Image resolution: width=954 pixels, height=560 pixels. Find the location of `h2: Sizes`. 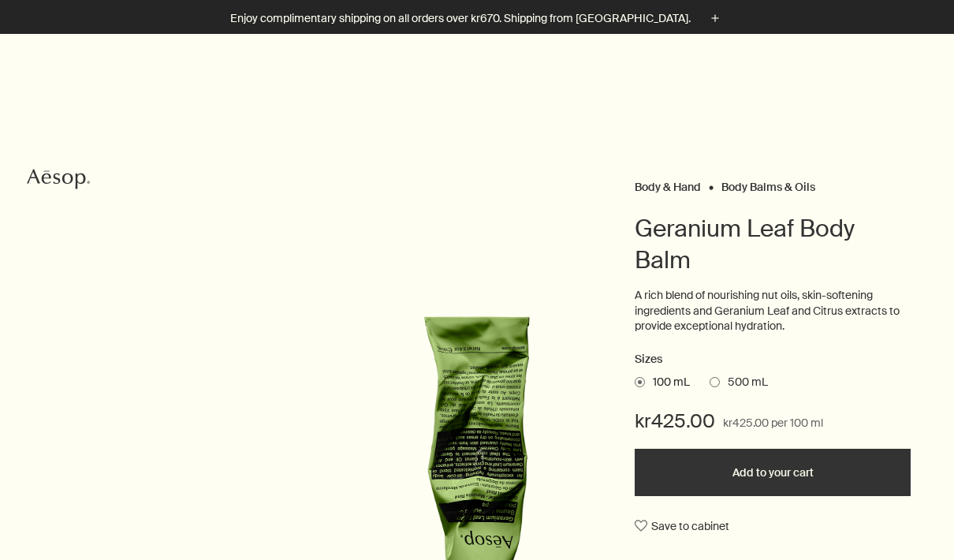

h2: Sizes is located at coordinates (773, 359).